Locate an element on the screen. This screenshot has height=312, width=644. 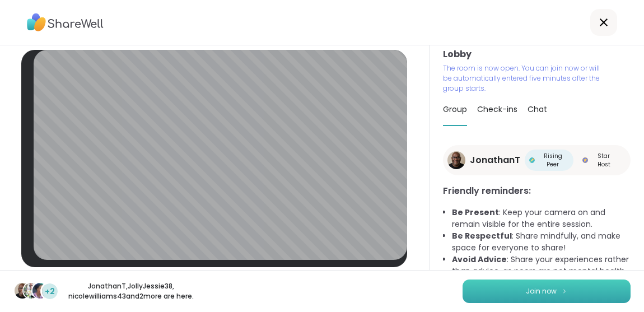
img: Star Host is located at coordinates (585, 160).